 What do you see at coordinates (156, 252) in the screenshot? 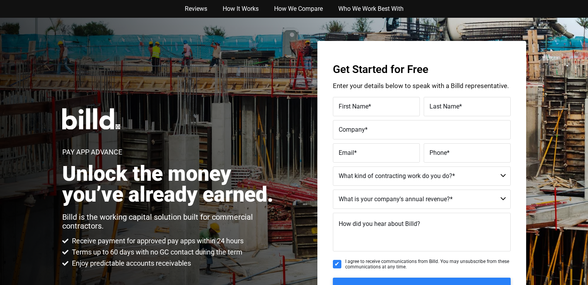
I see `span: Terms up to 60 days with no GC contact during the term` at bounding box center [156, 252].